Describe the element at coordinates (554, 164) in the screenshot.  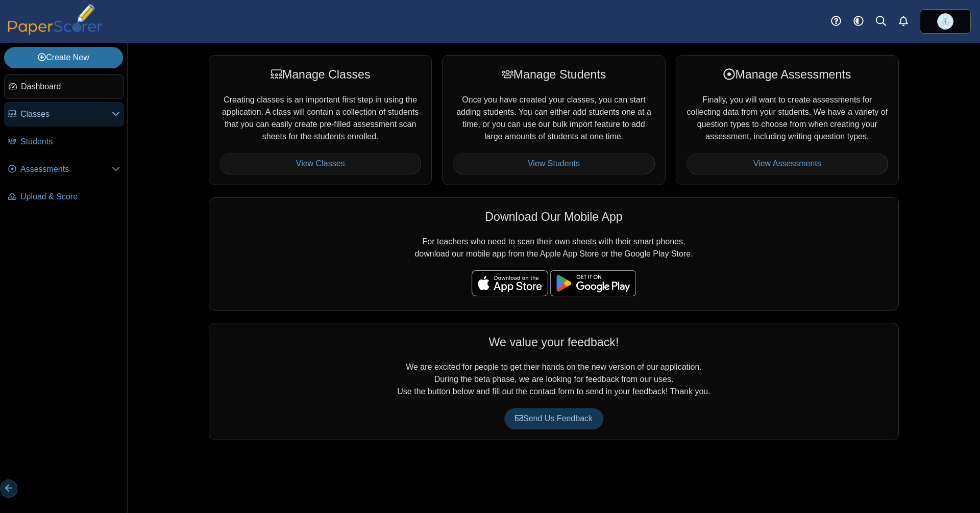
I see `a: View Students` at that location.